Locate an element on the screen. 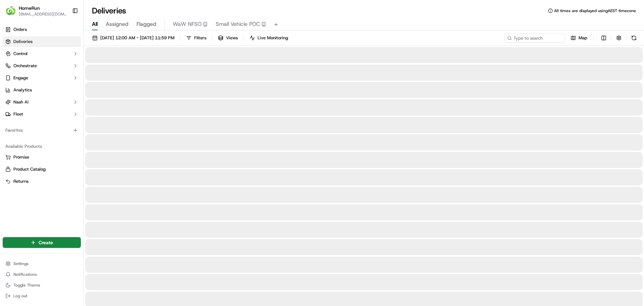  span: WaW NFSO is located at coordinates (187, 24).